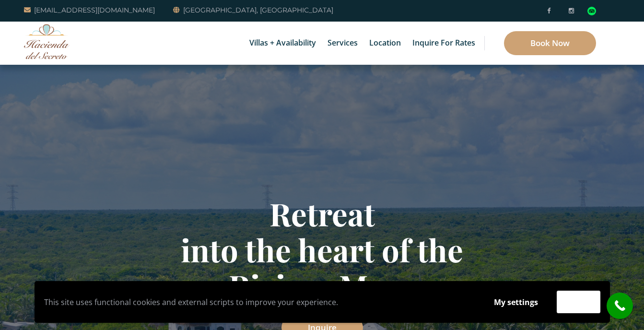 The image size is (644, 330). What do you see at coordinates (385, 43) in the screenshot?
I see `a: Location` at bounding box center [385, 43].